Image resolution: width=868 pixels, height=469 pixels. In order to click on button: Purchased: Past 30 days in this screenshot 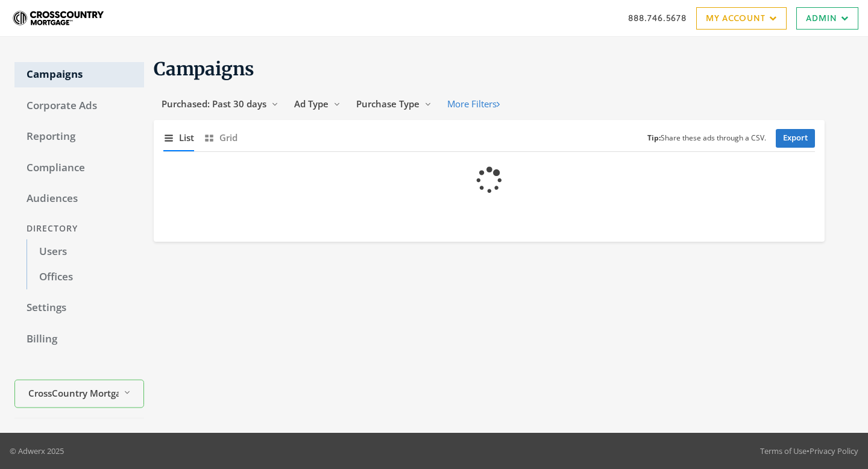, I will do `click(220, 104)`.